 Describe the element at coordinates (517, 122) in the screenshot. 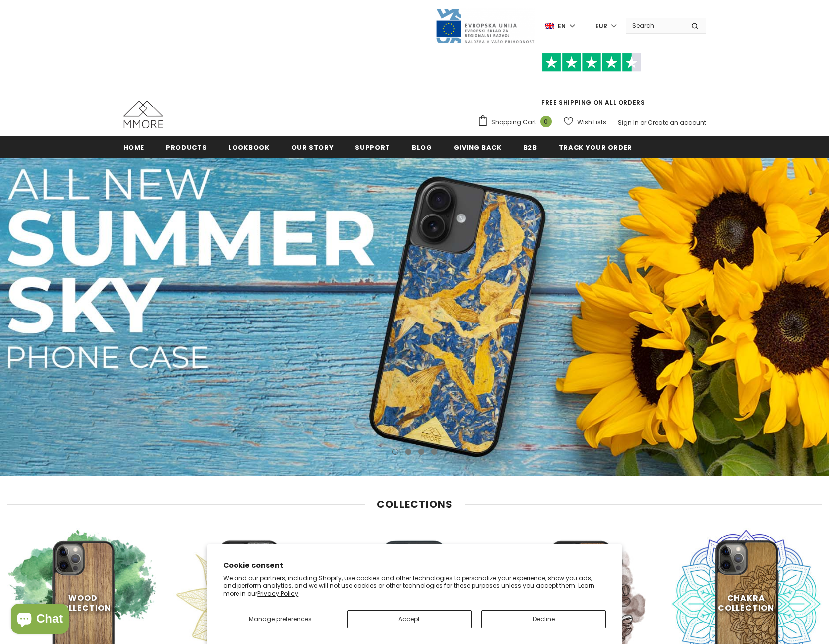

I see `a: Shopping Cart 0` at that location.